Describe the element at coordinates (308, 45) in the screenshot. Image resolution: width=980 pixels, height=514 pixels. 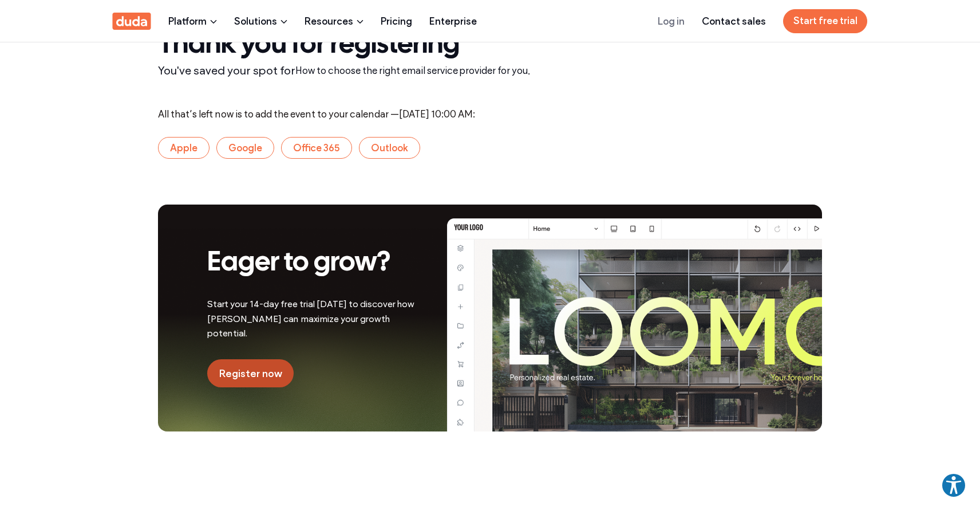
I see `span: Thank you for registering` at that location.